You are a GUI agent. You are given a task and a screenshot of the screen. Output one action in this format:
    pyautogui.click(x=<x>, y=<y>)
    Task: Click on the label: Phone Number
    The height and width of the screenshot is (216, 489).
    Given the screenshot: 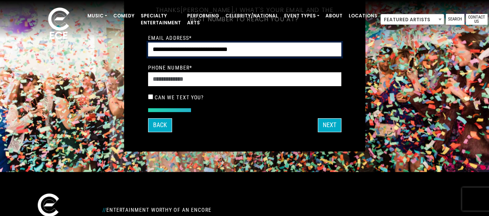 What is the action you would take?
    pyautogui.click(x=170, y=68)
    